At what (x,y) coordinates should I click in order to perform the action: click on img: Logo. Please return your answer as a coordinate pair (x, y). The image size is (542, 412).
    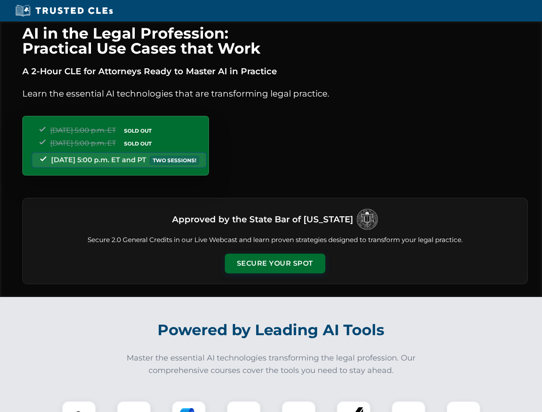
    Looking at the image, I should click on (367, 219).